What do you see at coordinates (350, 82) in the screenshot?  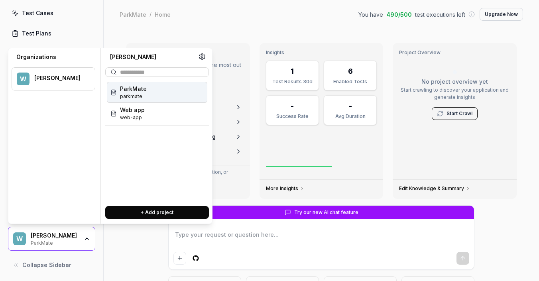 I see `div: Enabled Tests` at bounding box center [350, 82].